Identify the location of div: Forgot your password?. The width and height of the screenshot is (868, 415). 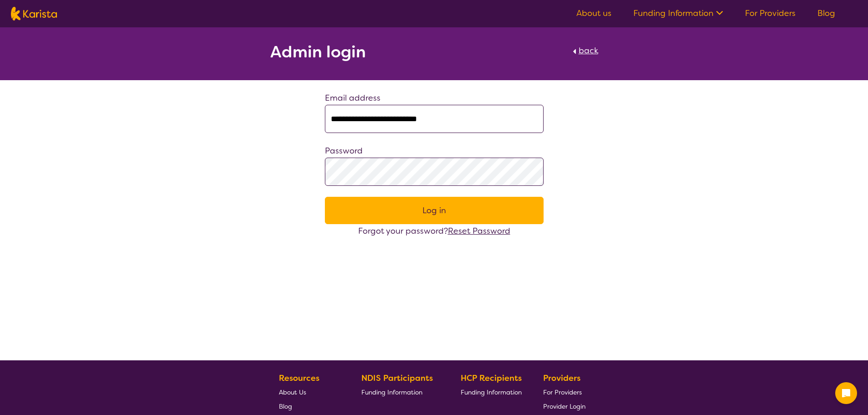
(435, 231).